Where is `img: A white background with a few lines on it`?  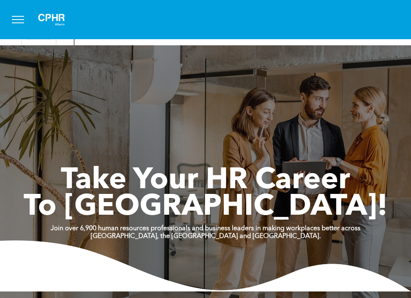 img: A white background with a few lines on it is located at coordinates (51, 20).